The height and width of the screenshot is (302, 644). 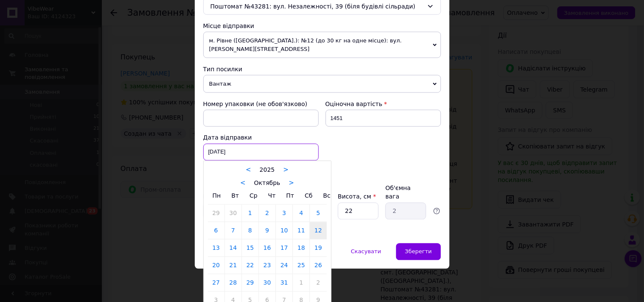 I want to click on a: 31, so click(x=284, y=283).